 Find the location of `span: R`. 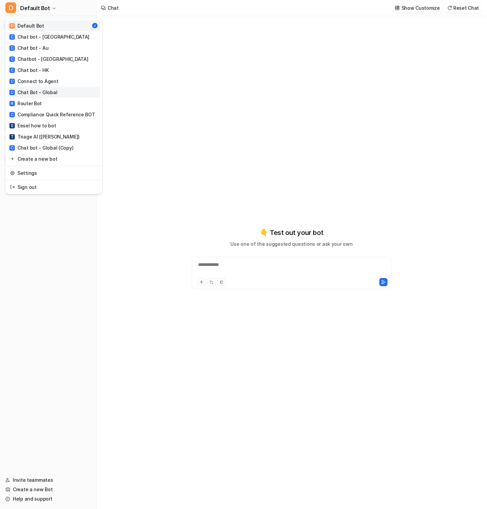

span: R is located at coordinates (12, 103).